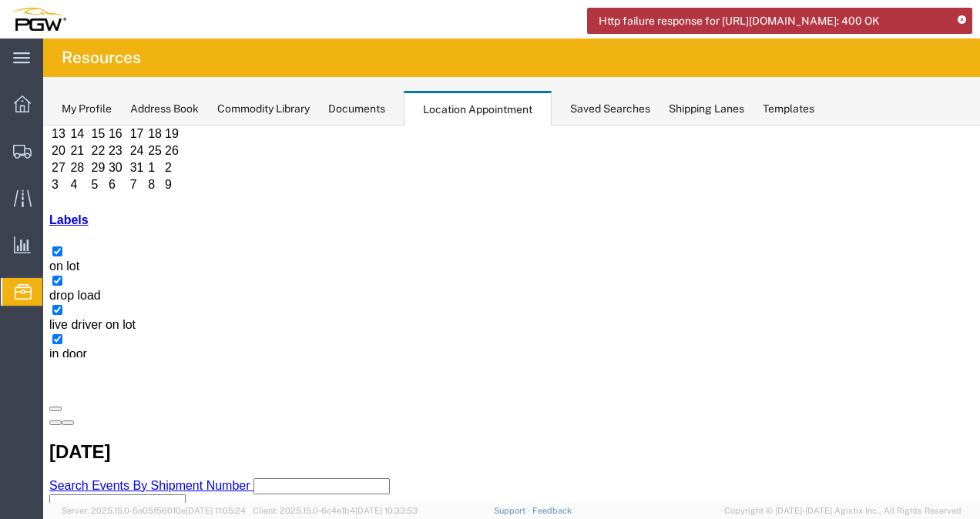 The height and width of the screenshot is (519, 980). Describe the element at coordinates (357, 108) in the screenshot. I see `div: Documents` at that location.